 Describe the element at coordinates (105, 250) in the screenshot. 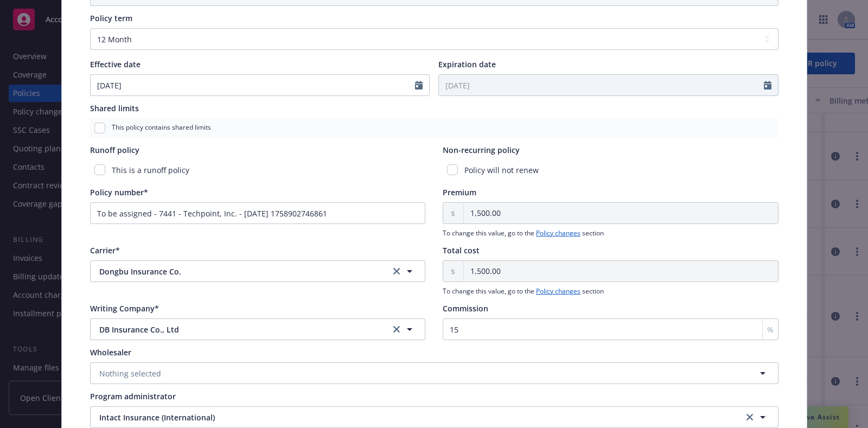

I see `span: Carrier*` at that location.